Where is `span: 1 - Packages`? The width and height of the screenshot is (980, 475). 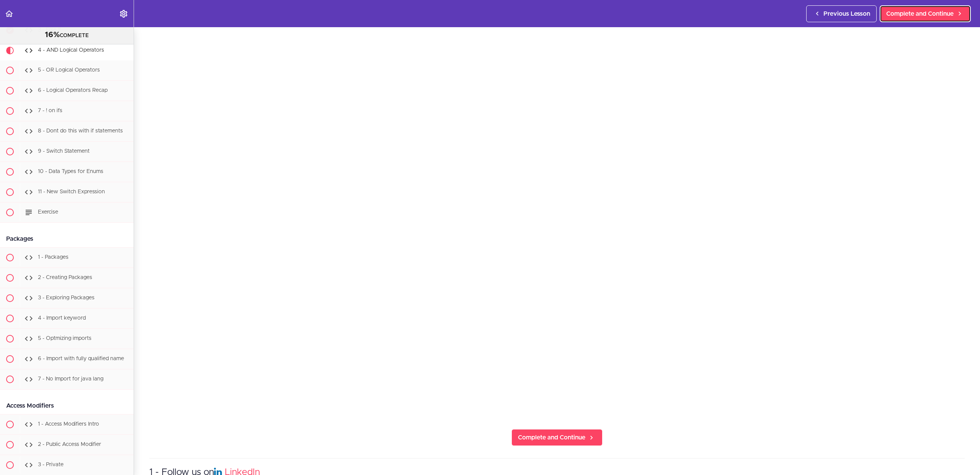 span: 1 - Packages is located at coordinates (53, 258).